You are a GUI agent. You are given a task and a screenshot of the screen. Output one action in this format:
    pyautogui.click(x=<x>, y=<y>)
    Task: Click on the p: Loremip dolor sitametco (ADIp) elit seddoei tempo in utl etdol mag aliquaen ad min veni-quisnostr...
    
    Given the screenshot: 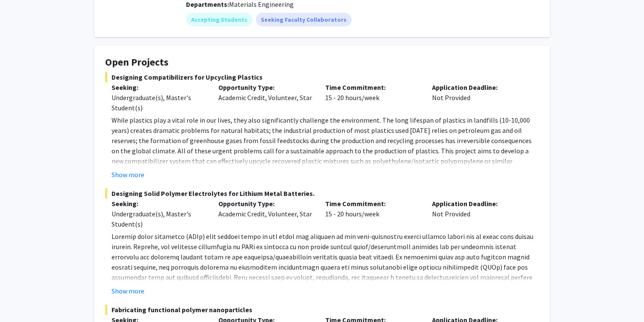 What is the action you would take?
    pyautogui.click(x=325, y=272)
    